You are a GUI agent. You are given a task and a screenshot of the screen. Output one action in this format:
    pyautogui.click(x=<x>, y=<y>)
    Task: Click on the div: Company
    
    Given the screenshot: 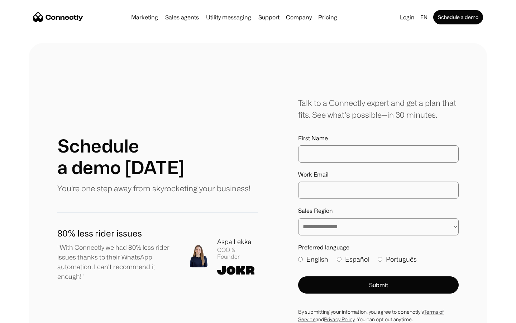 What is the action you would take?
    pyautogui.click(x=299, y=17)
    